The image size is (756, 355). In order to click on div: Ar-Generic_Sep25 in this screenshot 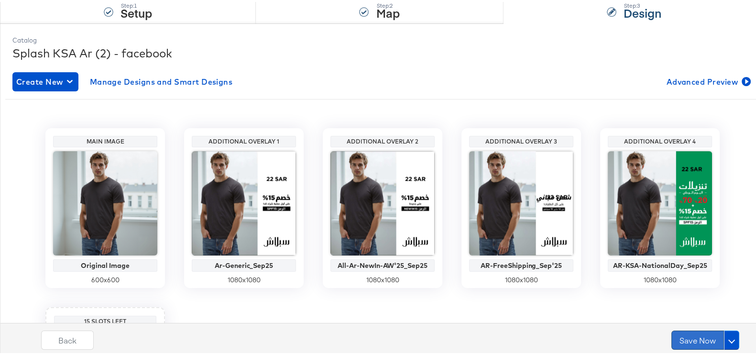, I will do `click(244, 264)`.